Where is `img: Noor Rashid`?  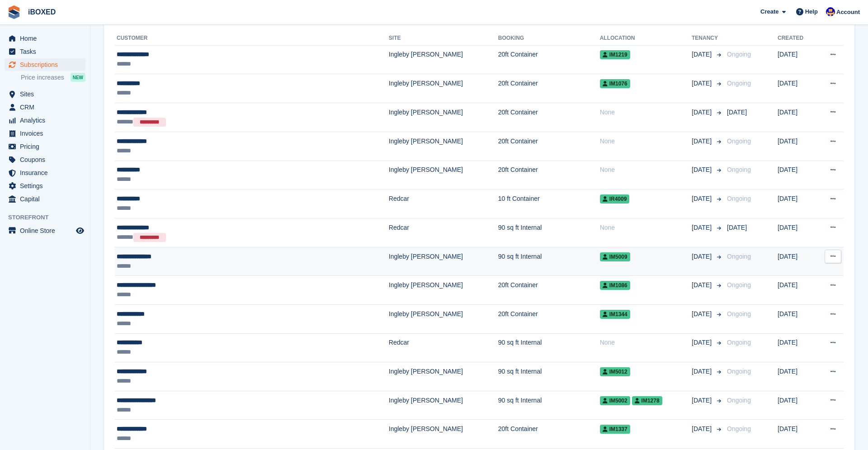 img: Noor Rashid is located at coordinates (831, 12).